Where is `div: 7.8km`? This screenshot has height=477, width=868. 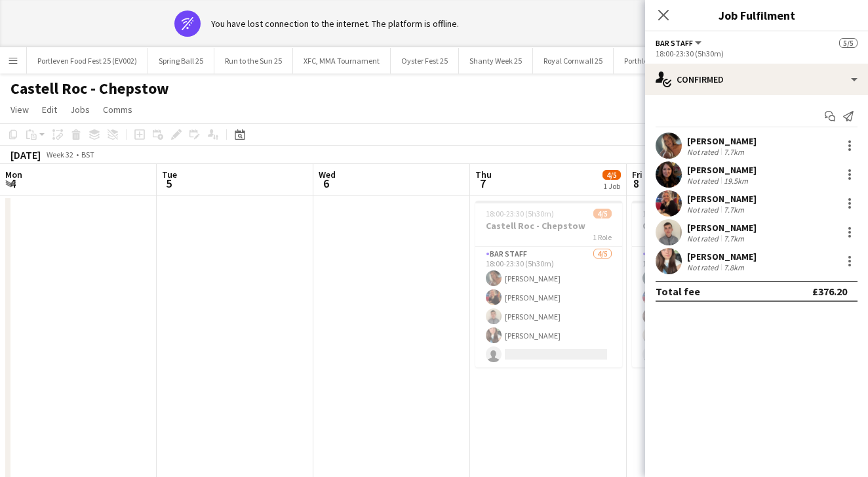 div: 7.8km is located at coordinates (734, 267).